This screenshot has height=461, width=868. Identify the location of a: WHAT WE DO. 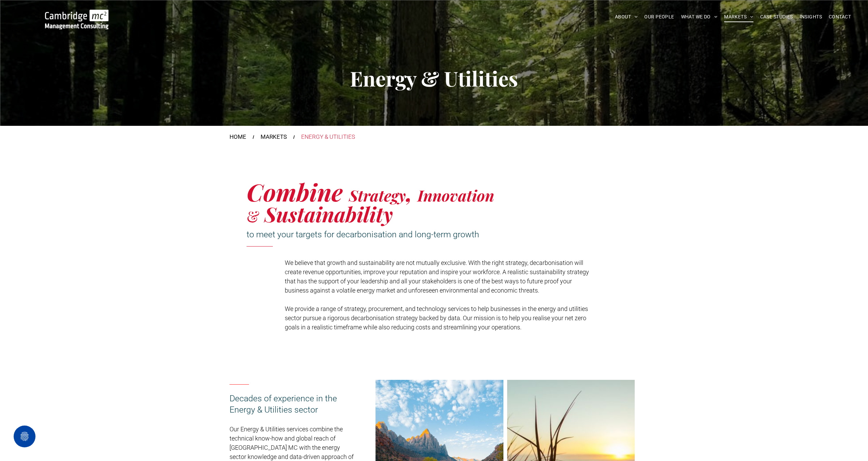
(699, 17).